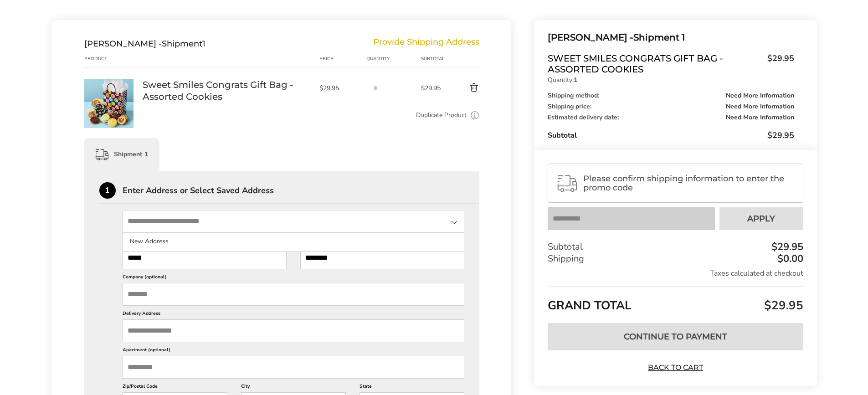 The image size is (868, 395). Describe the element at coordinates (675, 259) in the screenshot. I see `div: Shipping` at that location.